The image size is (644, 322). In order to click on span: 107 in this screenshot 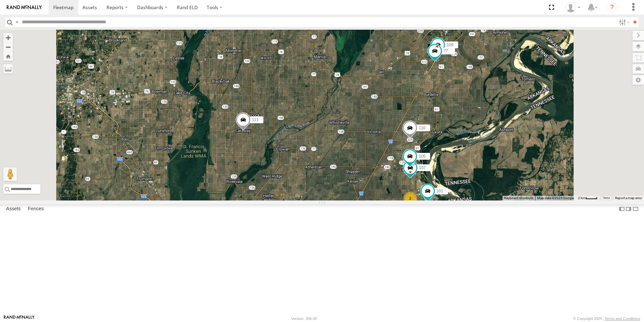, I will do `click(423, 168)`.